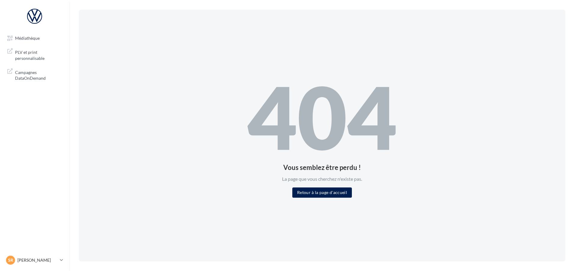  I want to click on span: Campagnes DataOnDemand, so click(38, 75).